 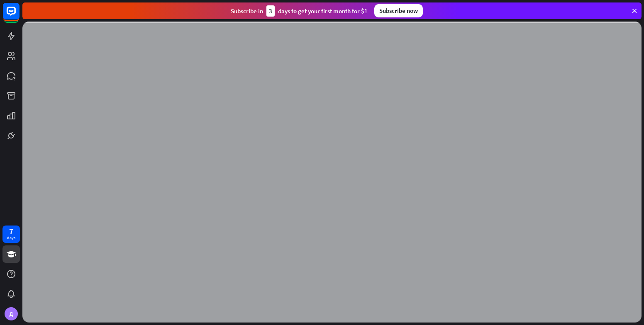 What do you see at coordinates (11, 234) in the screenshot?
I see `a: 7 days` at bounding box center [11, 234].